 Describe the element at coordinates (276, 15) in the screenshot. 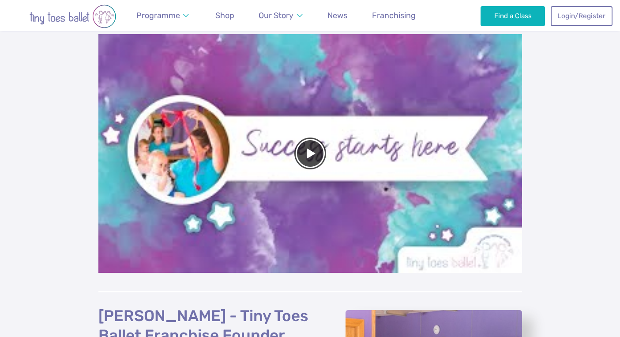

I see `span: Our Story` at that location.